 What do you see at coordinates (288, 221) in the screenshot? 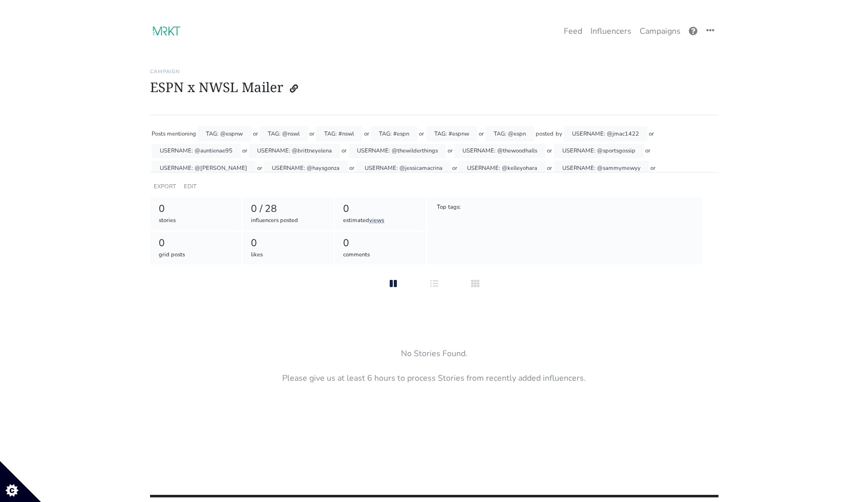
I see `div: influencers posted` at bounding box center [288, 221].